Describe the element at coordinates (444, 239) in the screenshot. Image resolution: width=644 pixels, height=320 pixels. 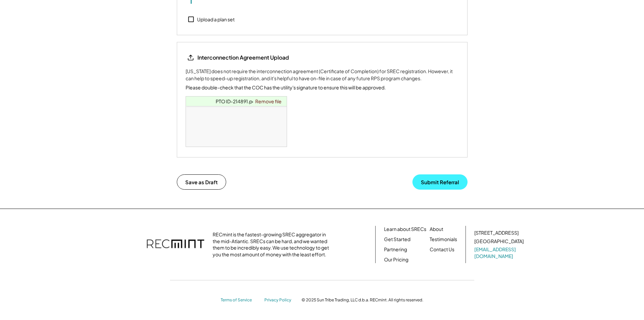
I see `a: Testimonials` at that location.